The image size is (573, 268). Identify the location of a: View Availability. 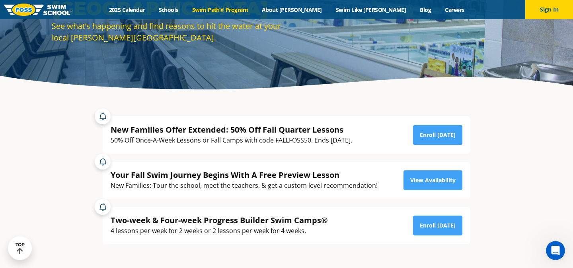
(433, 181).